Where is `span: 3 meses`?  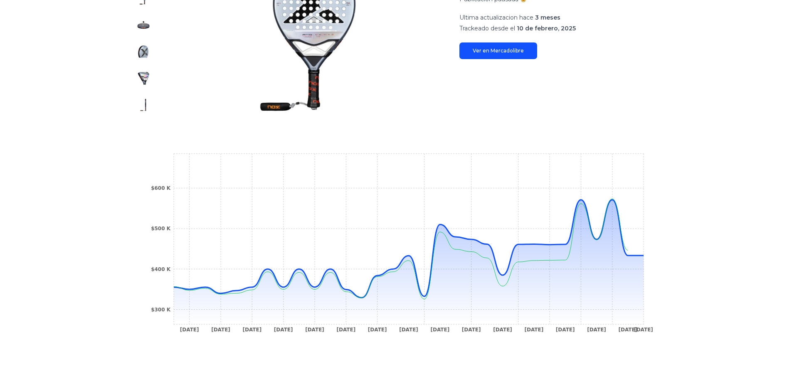 span: 3 meses is located at coordinates (548, 17).